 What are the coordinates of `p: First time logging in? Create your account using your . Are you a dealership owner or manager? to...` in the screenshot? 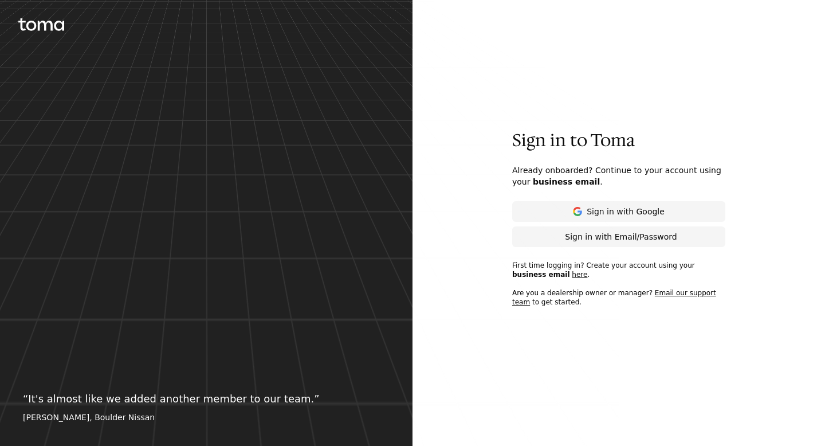 It's located at (619, 288).